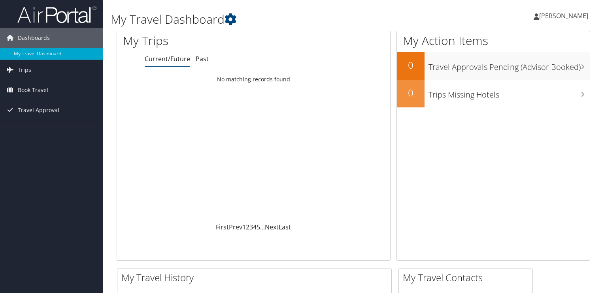 This screenshot has width=604, height=293. Describe the element at coordinates (247, 227) in the screenshot. I see `a: 2` at that location.